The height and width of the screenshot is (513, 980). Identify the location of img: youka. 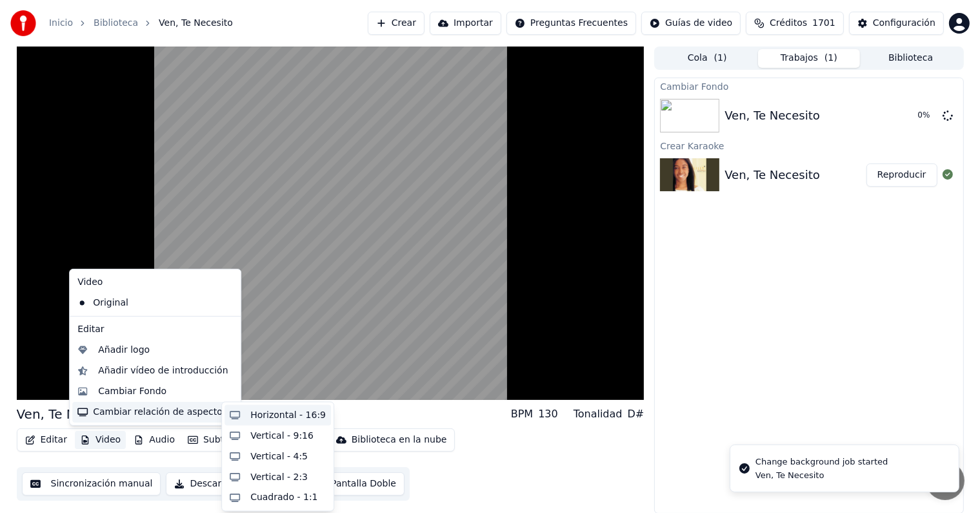
(23, 23).